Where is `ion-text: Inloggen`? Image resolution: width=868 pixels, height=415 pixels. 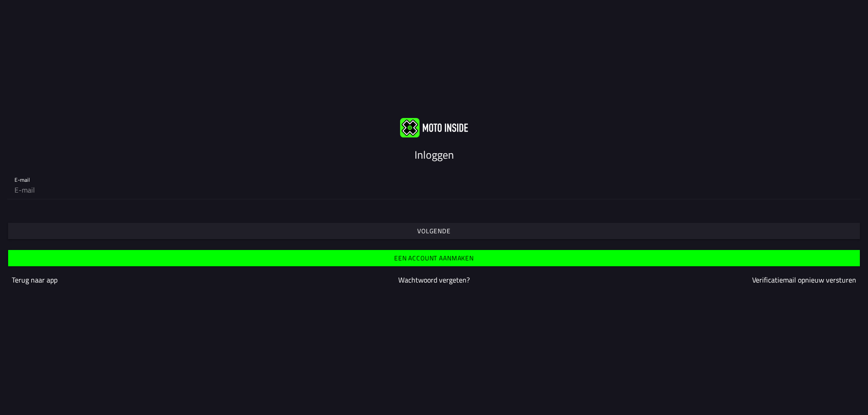
ion-text: Inloggen is located at coordinates (434, 155).